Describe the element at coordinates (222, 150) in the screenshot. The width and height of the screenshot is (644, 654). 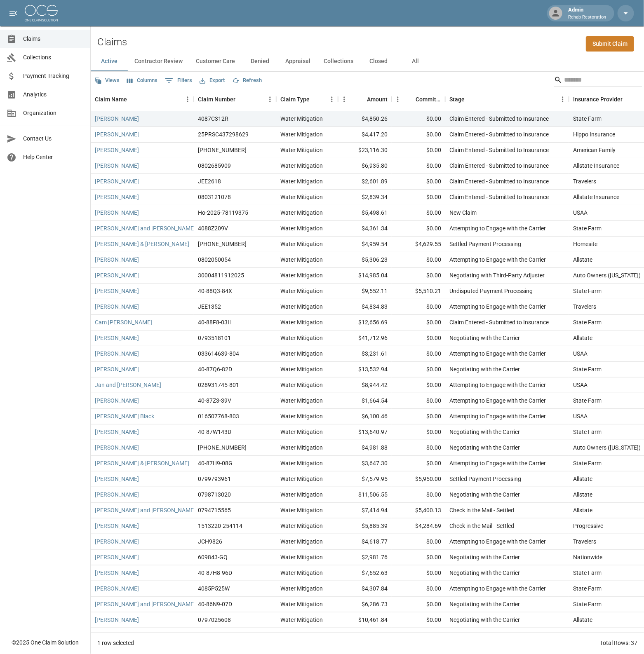
I see `div: 01-008-231233` at that location.